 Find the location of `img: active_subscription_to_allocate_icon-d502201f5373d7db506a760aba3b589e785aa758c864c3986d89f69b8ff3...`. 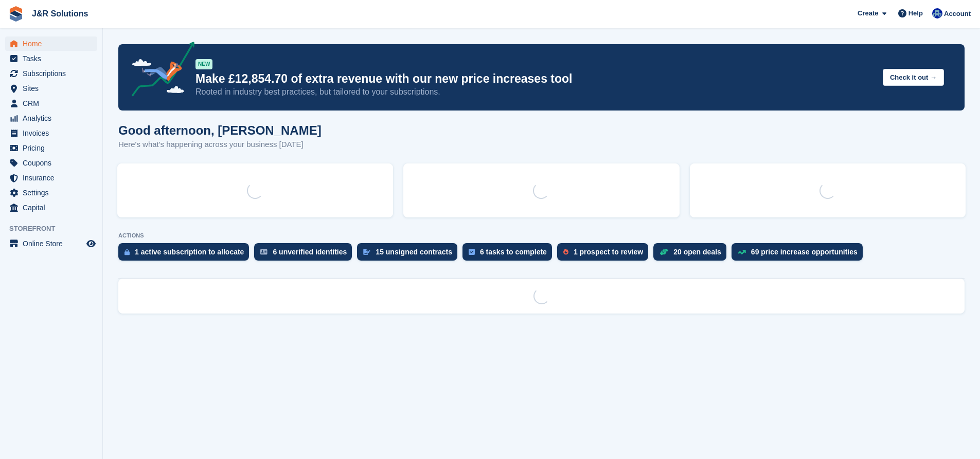

img: active_subscription_to_allocate_icon-d502201f5373d7db506a760aba3b589e785aa758c864c3986d89f69b8ff3... is located at coordinates (127, 252).